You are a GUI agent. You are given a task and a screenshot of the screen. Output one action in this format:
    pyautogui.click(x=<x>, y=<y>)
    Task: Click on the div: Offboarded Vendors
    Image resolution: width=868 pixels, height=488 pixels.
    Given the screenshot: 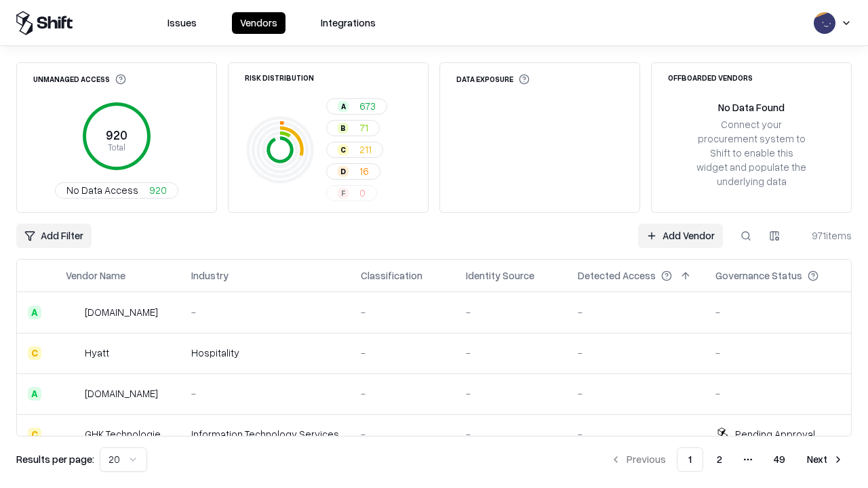 What is the action you would take?
    pyautogui.click(x=710, y=77)
    